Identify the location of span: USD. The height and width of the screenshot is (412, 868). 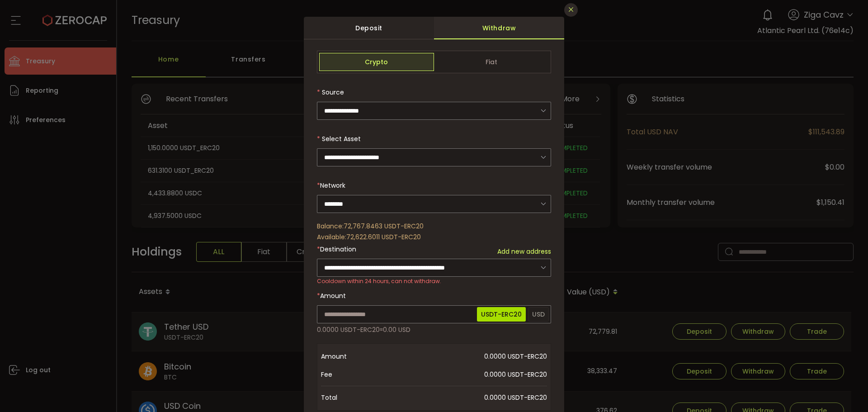
(538, 314).